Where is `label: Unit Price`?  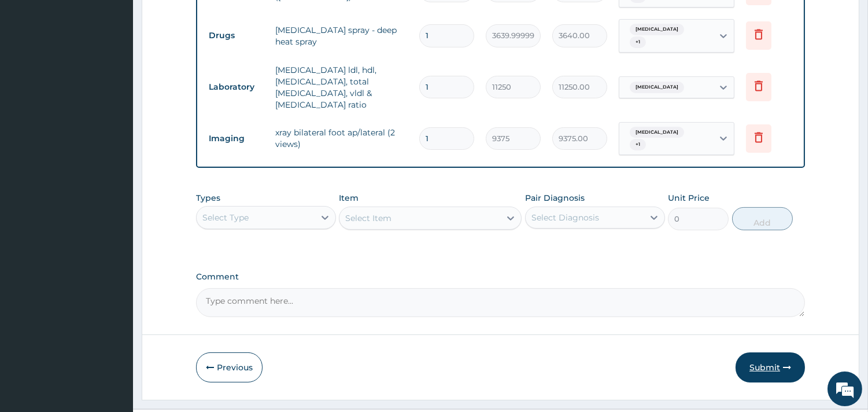
label: Unit Price is located at coordinates (689, 197).